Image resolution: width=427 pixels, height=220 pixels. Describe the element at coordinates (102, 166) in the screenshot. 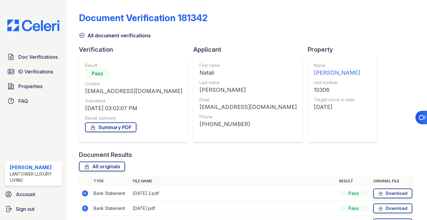

I see `a: All originals` at that location.